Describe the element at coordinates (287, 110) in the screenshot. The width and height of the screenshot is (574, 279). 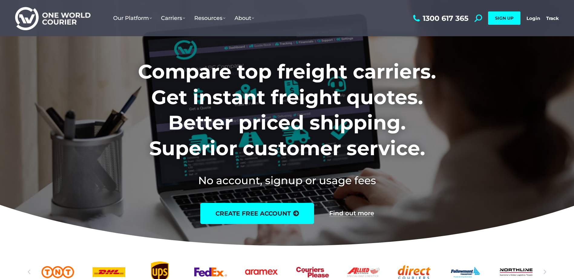
I see `h1: Compare top freight carriers. Get instant freight quotes. Better priced shipping. Superior custom...` at that location.